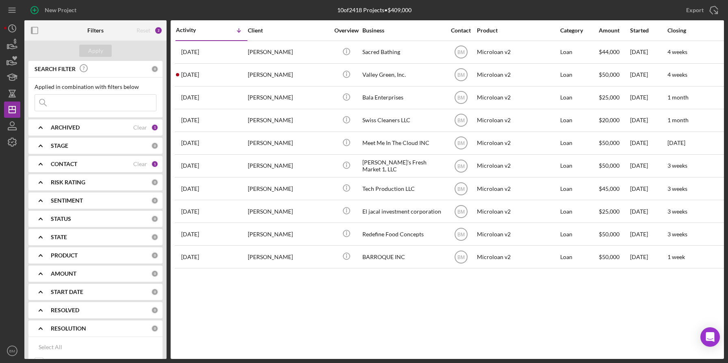 This screenshot has height=363, width=728. I want to click on div: Contact, so click(461, 30).